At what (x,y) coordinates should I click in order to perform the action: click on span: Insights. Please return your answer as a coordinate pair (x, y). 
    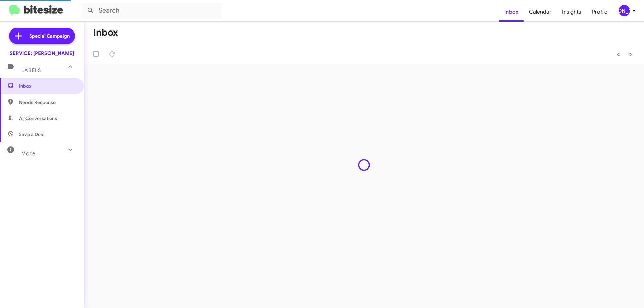
    Looking at the image, I should click on (572, 12).